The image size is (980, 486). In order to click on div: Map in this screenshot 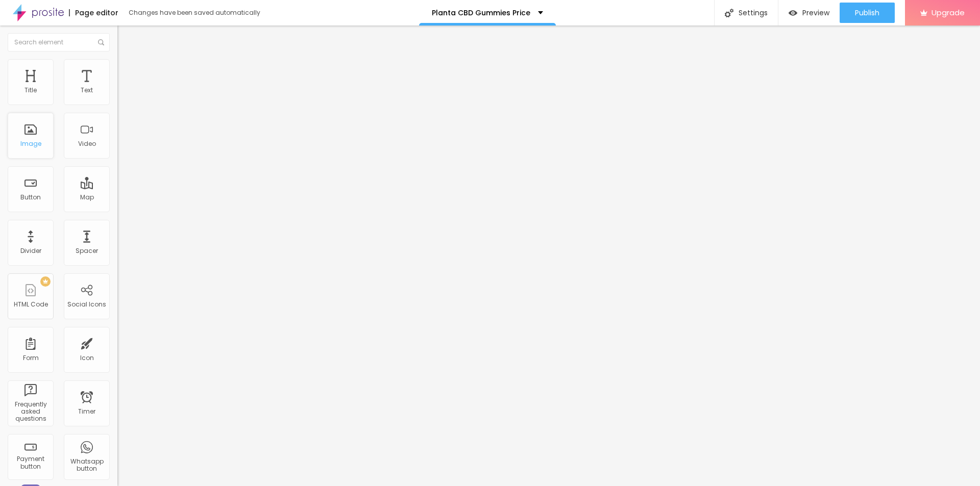, I will do `click(87, 197)`.